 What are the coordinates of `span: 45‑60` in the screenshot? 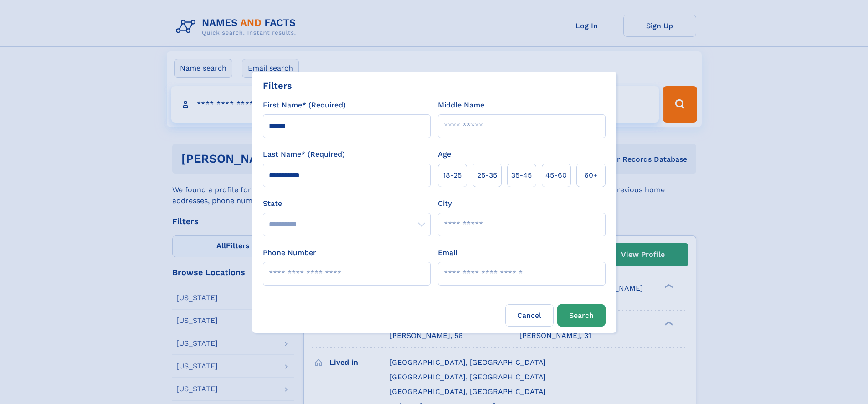 It's located at (556, 175).